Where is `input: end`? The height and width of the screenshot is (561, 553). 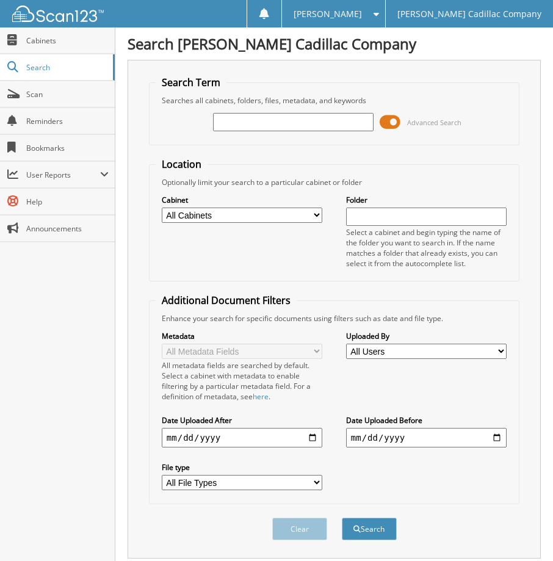
input: end is located at coordinates (426, 438).